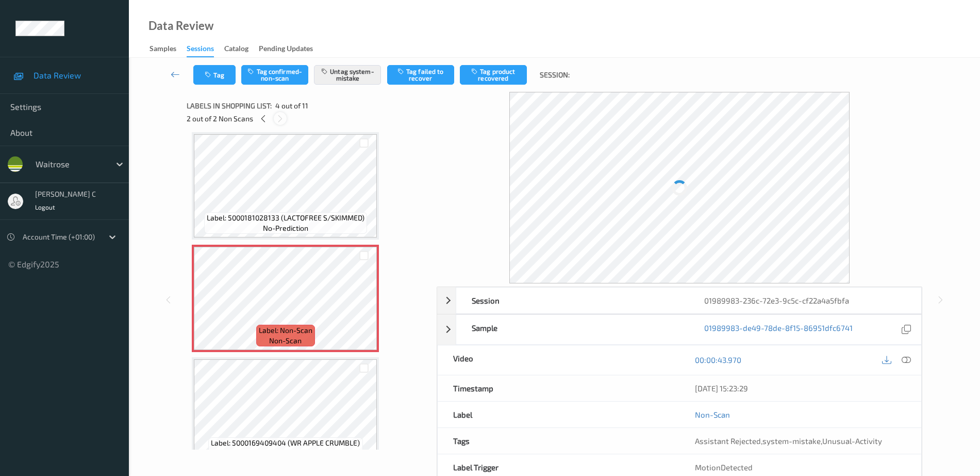 This screenshot has width=980, height=476. I want to click on button: Tag product recovered, so click(493, 75).